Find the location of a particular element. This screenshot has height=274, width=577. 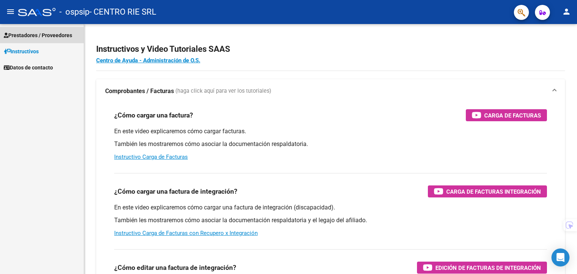

span: - ospsip is located at coordinates (74, 12).